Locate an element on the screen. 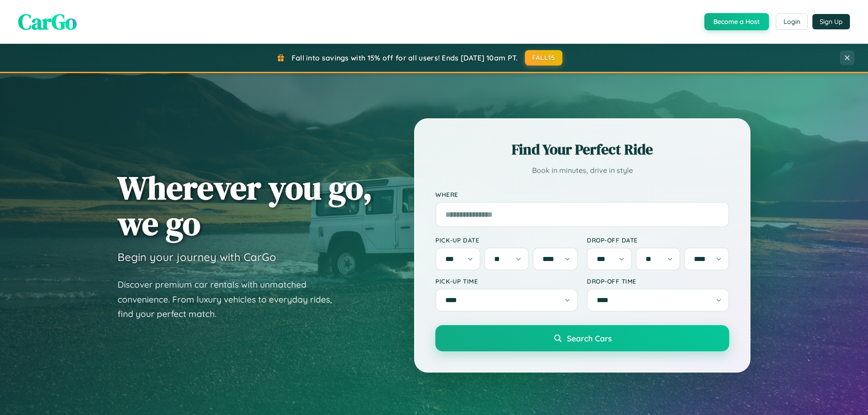 The width and height of the screenshot is (868, 415). h2: Find Your Perfect Ride is located at coordinates (582, 150).